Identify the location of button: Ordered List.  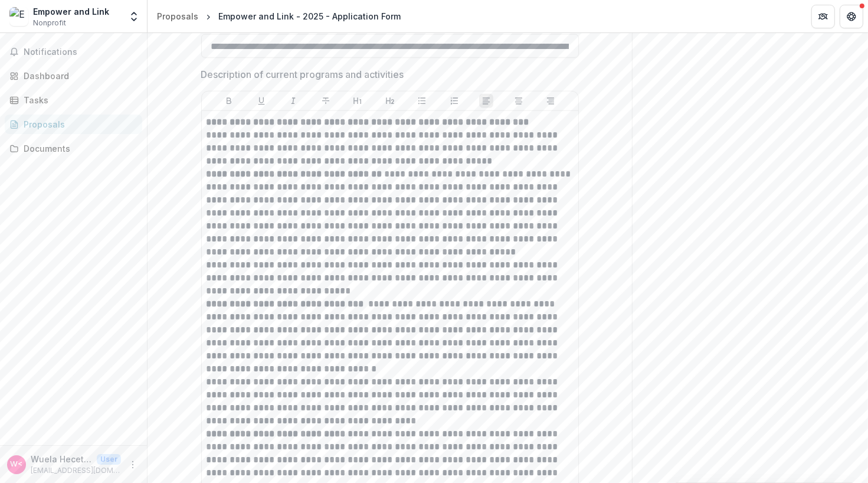
(454, 101).